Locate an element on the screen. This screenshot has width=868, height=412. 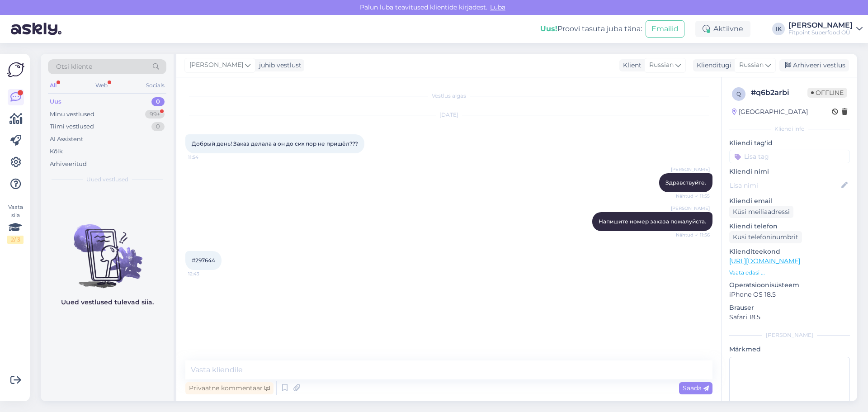
p: iPhone OS 18.5 is located at coordinates (789, 294).